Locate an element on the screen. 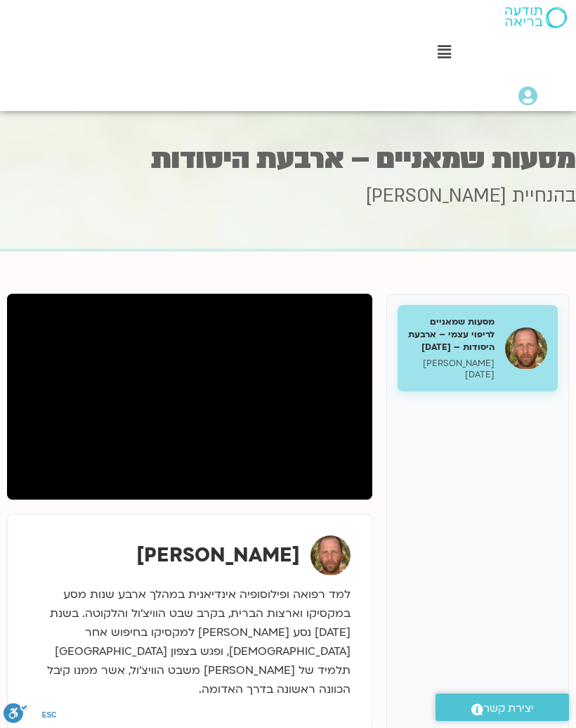 Image resolution: width=576 pixels, height=728 pixels. img: מסעות שמאניים לריפוי עצמי – ארבעת היסודות – 1.9.25 is located at coordinates (526, 349).